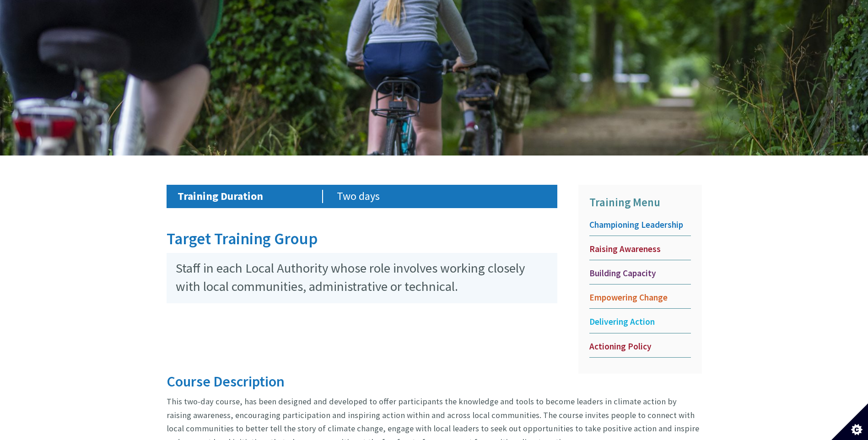 The image size is (868, 440). I want to click on a: Raising Awareness, so click(640, 252).